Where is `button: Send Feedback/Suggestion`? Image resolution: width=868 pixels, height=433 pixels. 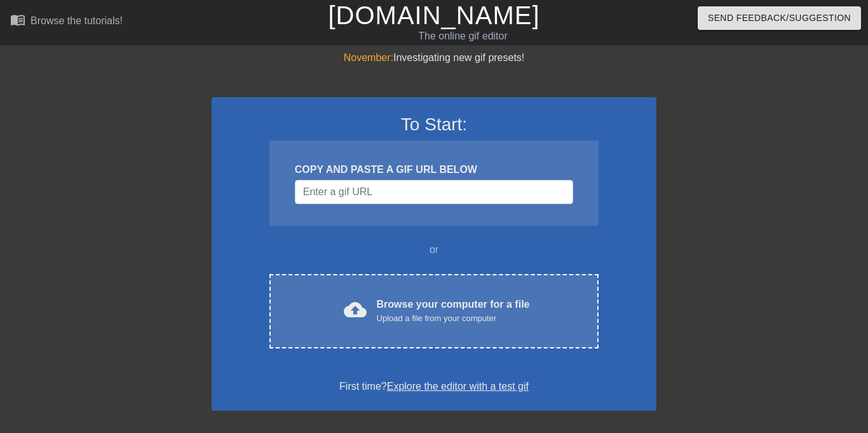
button: Send Feedback/Suggestion is located at coordinates (779, 18).